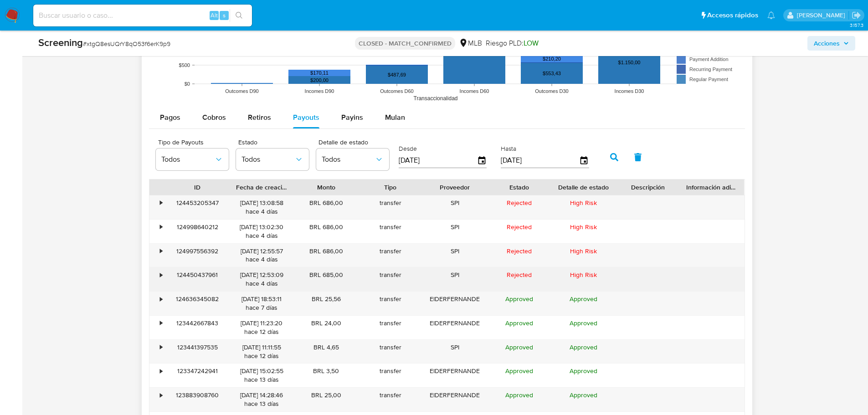  I want to click on span: LOW, so click(531, 43).